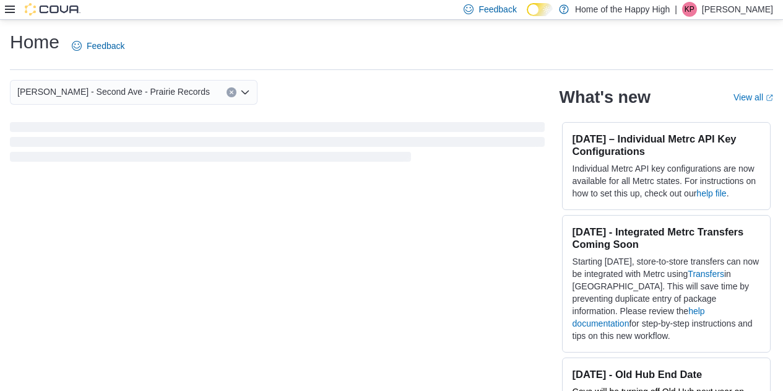 The height and width of the screenshot is (391, 783). What do you see at coordinates (639, 317) in the screenshot?
I see `a: help documentation` at bounding box center [639, 317].